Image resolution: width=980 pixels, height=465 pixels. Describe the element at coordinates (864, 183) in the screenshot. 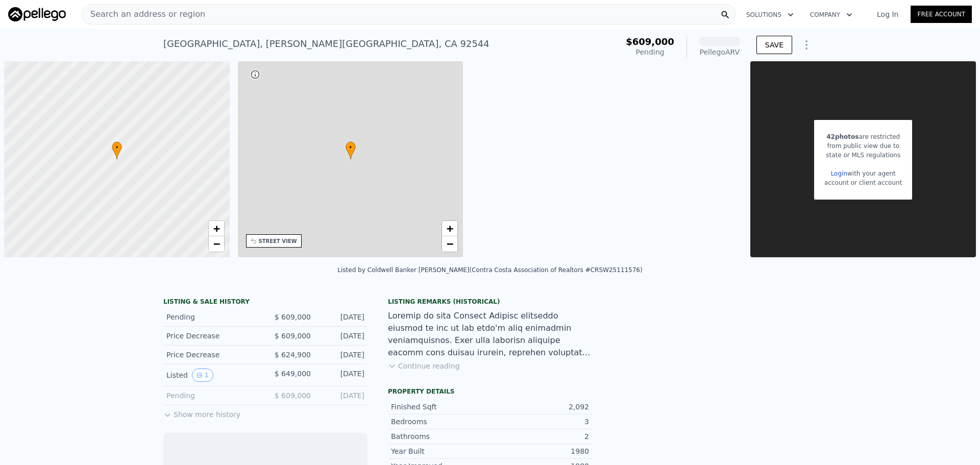

I see `div: account or client account` at that location.